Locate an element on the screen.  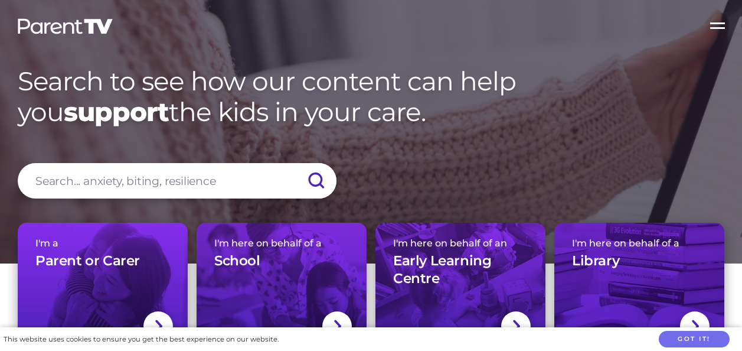
h1: Search to see how our content can help you the kids in your care. is located at coordinates (371, 97).